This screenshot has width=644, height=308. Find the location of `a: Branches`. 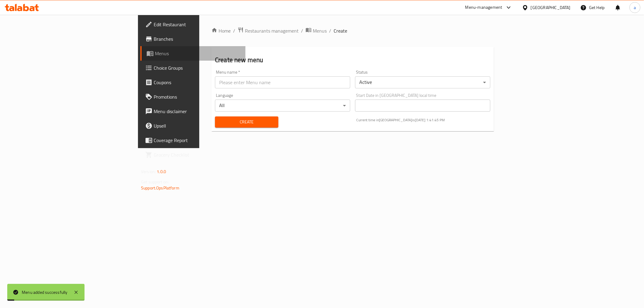

a: Branches is located at coordinates (193, 39).